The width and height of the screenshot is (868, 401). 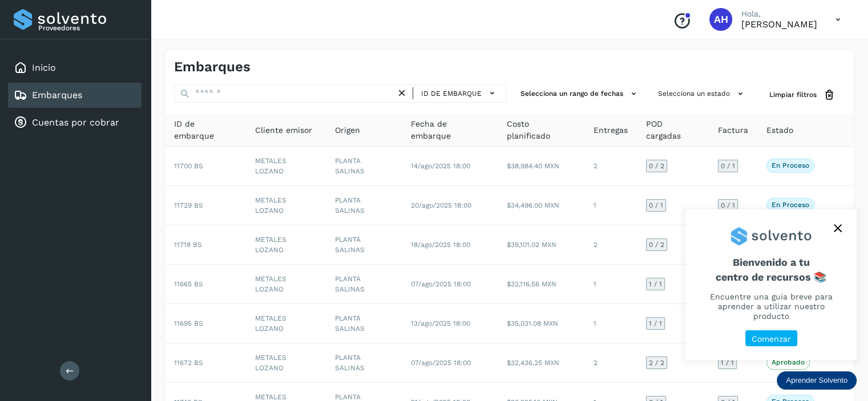 I want to click on p: centro de recursos 📚, so click(x=771, y=277).